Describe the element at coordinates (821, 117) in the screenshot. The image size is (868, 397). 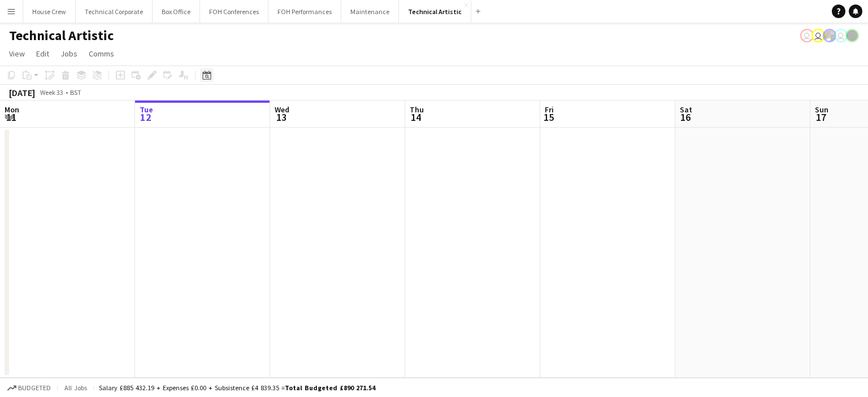
I see `span: 17` at that location.